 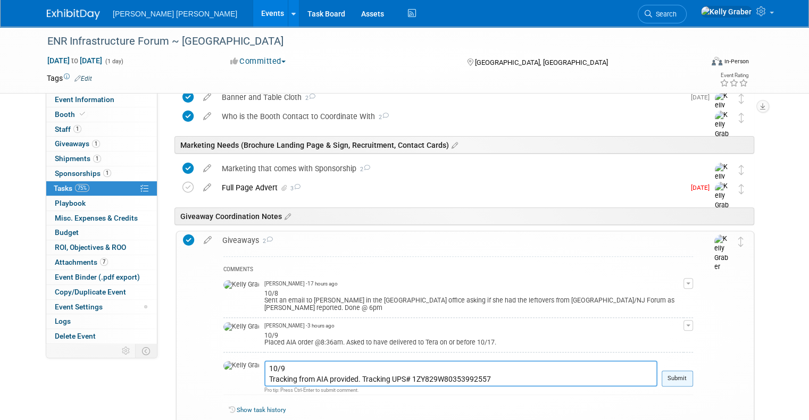 I want to click on a: Show task history, so click(x=261, y=410).